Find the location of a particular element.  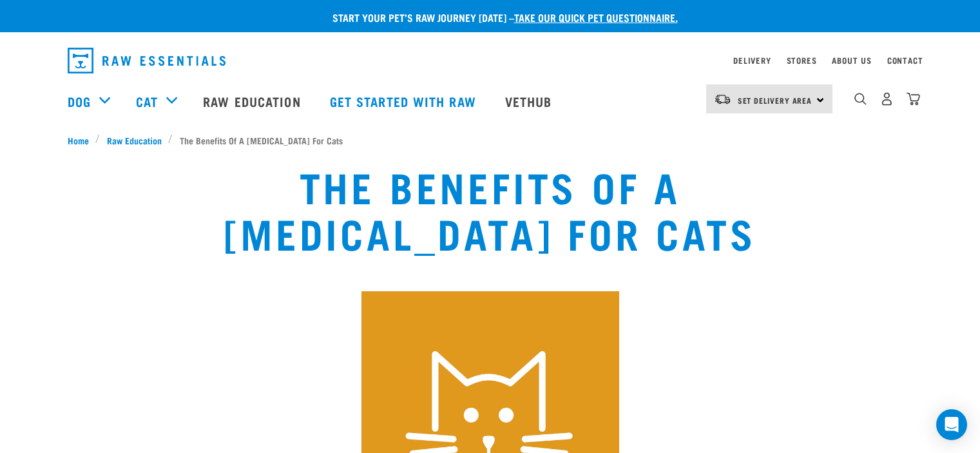

a: Cat is located at coordinates (147, 101).